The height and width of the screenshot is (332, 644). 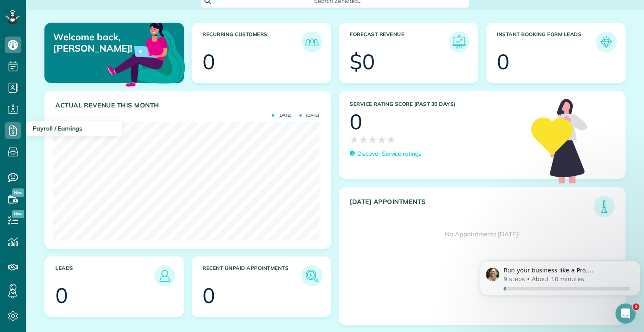 What do you see at coordinates (252, 276) in the screenshot?
I see `h3: Recent unpaid appointments` at bounding box center [252, 276].